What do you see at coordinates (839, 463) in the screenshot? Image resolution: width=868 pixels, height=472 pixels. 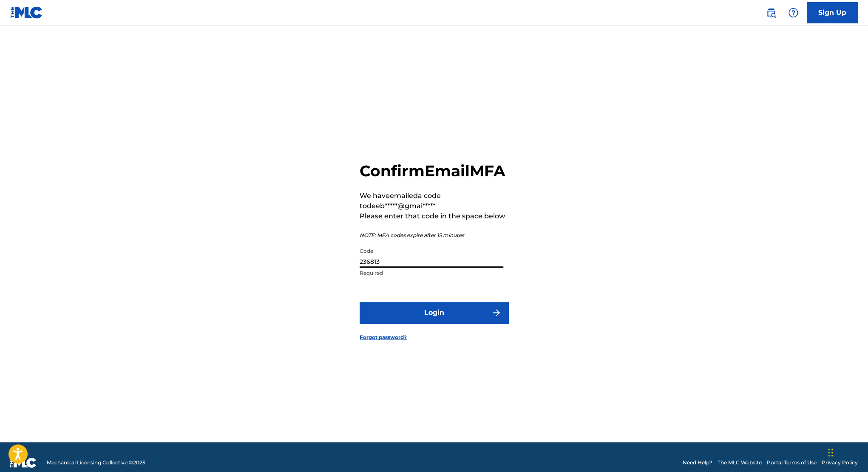 I see `a: Privacy Policy` at bounding box center [839, 463].